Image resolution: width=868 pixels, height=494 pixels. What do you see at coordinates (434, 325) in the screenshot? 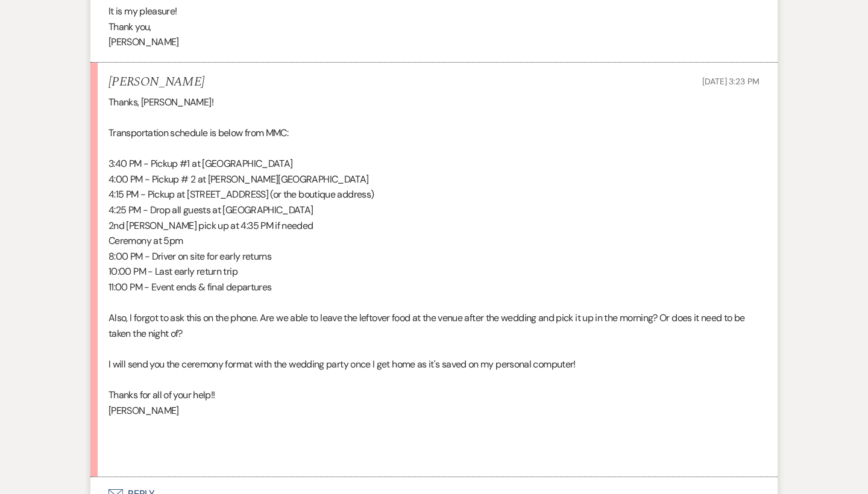
I see `p: Also, I forgot to ask this on the phone. Are we able to leave the leftover food at the venue afte...` at bounding box center [434, 325].